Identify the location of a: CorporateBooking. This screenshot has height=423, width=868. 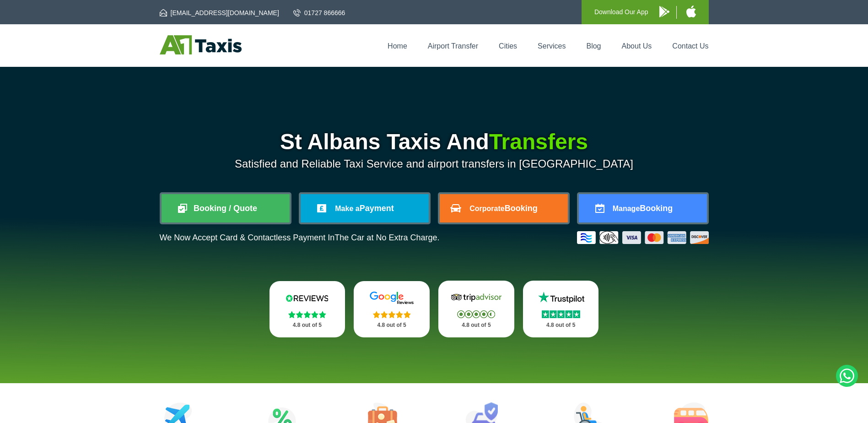
(504, 208).